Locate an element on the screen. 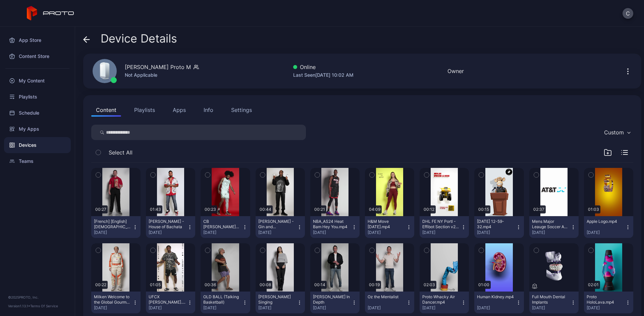 The image size is (644, 316). div: My Apps is located at coordinates (37, 129).